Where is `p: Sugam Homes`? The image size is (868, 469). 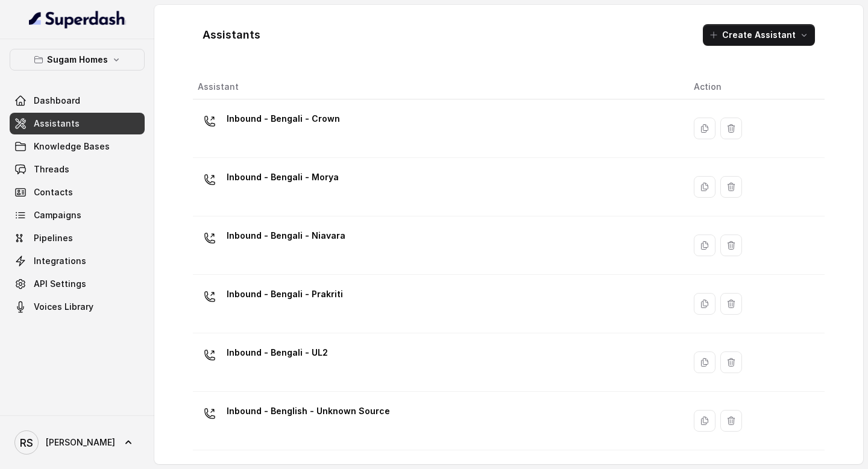 p: Sugam Homes is located at coordinates (77, 60).